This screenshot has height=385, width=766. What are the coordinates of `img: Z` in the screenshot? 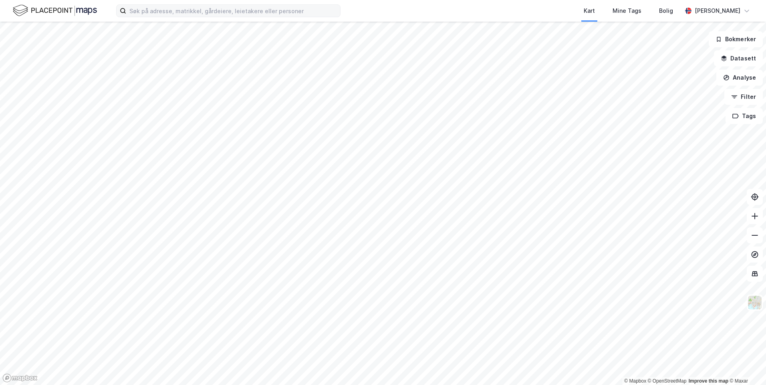 It's located at (755, 303).